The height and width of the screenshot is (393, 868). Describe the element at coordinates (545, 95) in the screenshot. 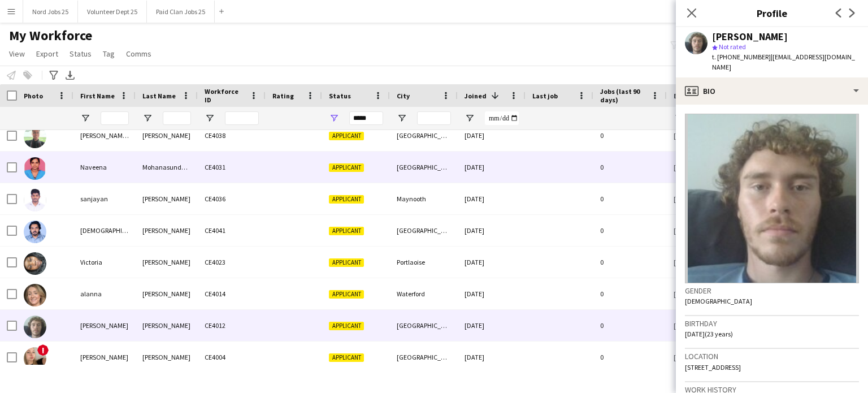

I see `span: Last job` at that location.